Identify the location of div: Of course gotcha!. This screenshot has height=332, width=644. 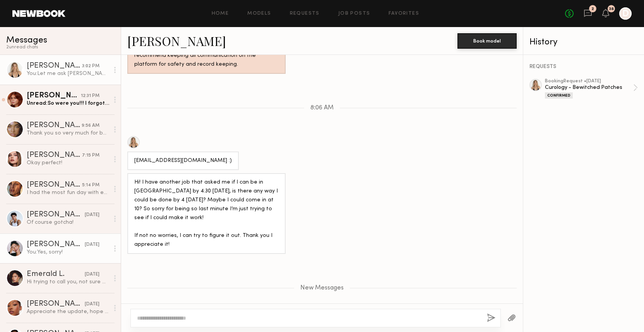
(68, 223).